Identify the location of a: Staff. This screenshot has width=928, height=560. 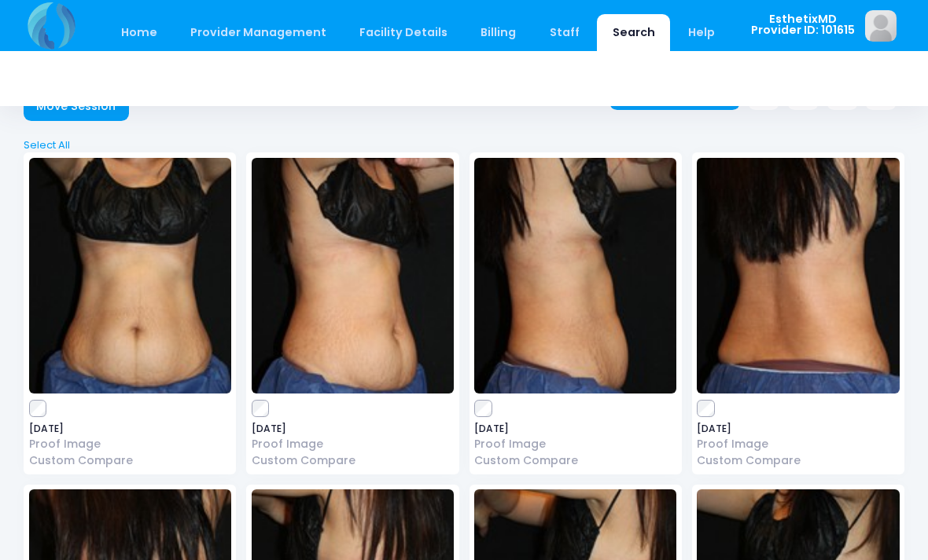
(564, 32).